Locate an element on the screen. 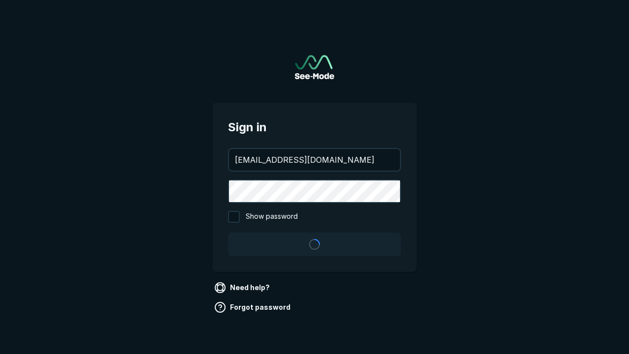  input: your@email.com is located at coordinates (315, 160).